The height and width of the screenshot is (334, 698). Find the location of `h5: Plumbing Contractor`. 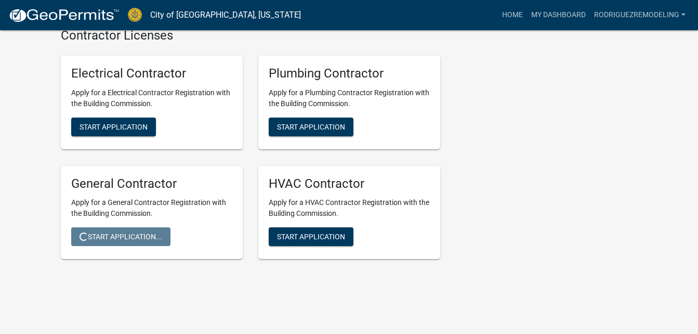

h5: Plumbing Contractor is located at coordinates (349, 73).